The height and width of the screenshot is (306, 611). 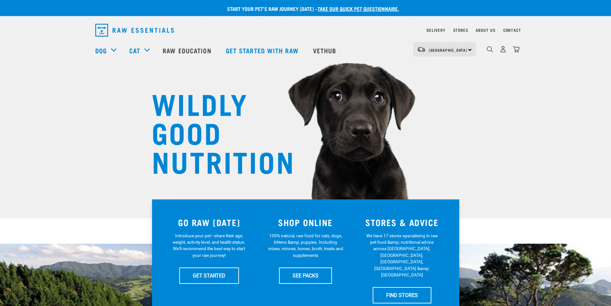 What do you see at coordinates (305, 275) in the screenshot?
I see `a: SEE PACKS` at bounding box center [305, 275].